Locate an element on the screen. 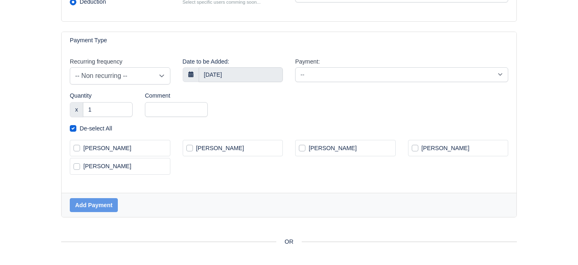  div: Chat Widget is located at coordinates (558, 246).